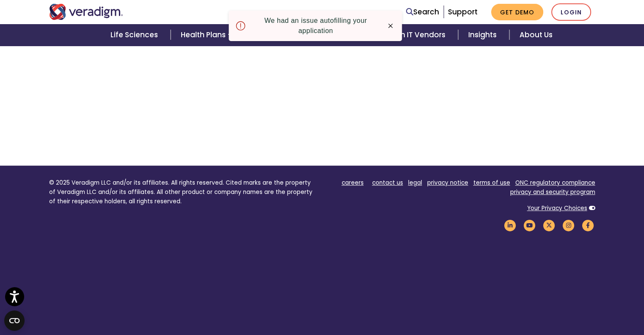 Image resolution: width=644 pixels, height=335 pixels. What do you see at coordinates (86, 12) in the screenshot?
I see `a: Veradigm logo` at bounding box center [86, 12].